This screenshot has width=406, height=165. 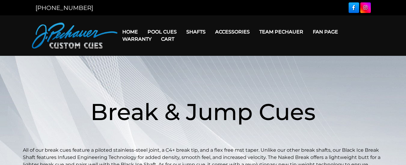 I want to click on a: Fan Page, so click(x=326, y=32).